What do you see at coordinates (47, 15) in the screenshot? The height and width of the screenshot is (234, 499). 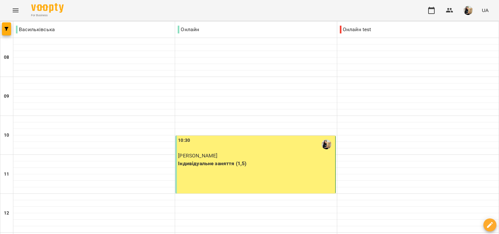 I see `span: For Business` at bounding box center [47, 15].